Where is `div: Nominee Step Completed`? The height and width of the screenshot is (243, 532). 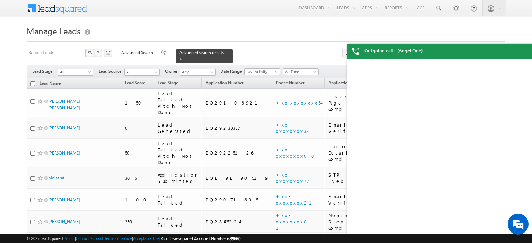
div: Nominee Step Completed is located at coordinates (351, 222).